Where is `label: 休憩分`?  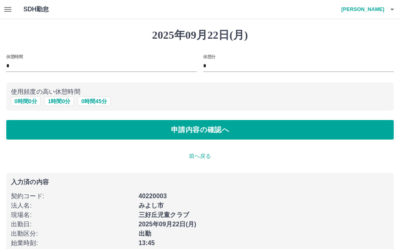
label: 休憩分 is located at coordinates (209, 56).